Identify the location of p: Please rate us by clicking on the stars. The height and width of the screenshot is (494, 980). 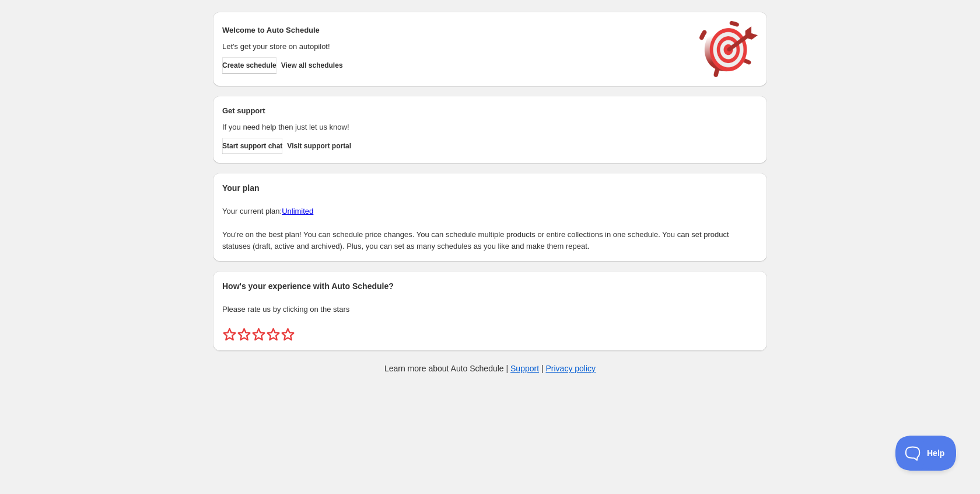
(490, 309).